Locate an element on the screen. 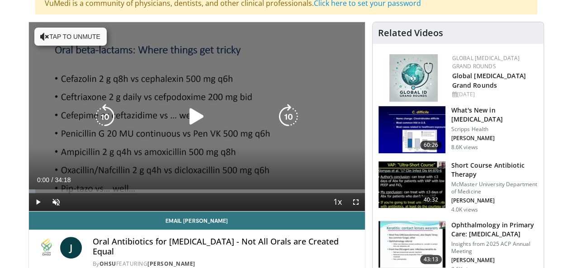  h4: Related Videos is located at coordinates (410, 33).